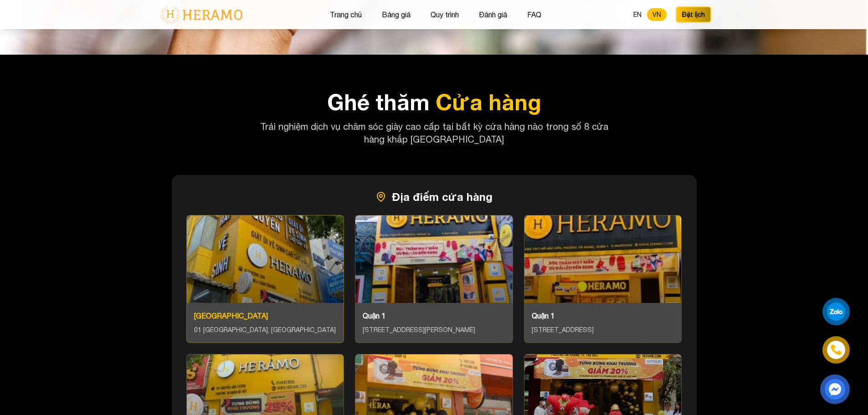 This screenshot has height=415, width=868. I want to click on h2: Ghé thăm, so click(434, 102).